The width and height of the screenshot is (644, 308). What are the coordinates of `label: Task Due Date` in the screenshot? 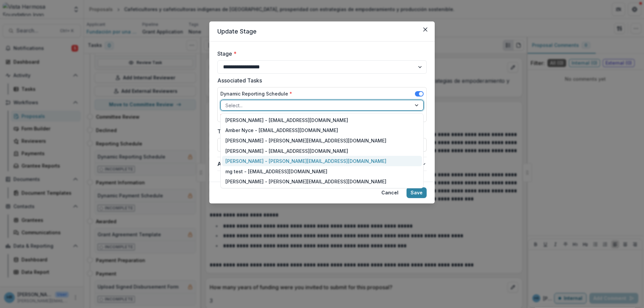 It's located at (320, 131).